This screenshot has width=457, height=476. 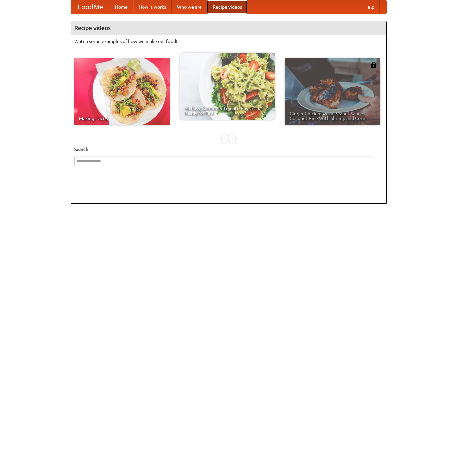 What do you see at coordinates (90, 7) in the screenshot?
I see `a: FoodMe` at bounding box center [90, 7].